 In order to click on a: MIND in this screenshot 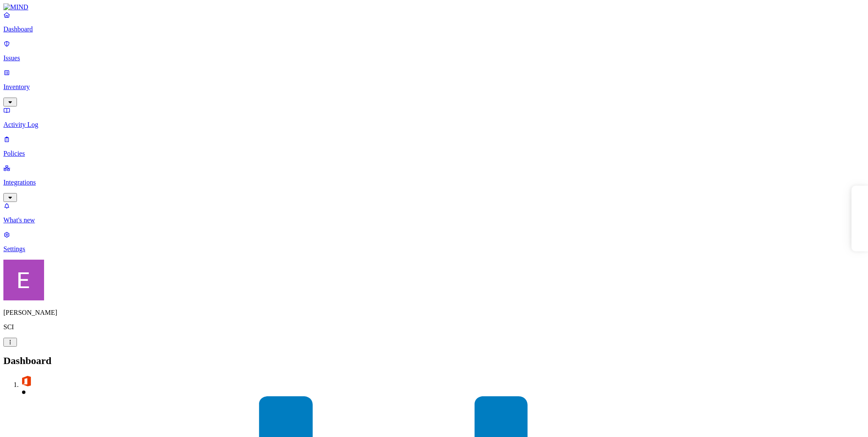, I will do `click(434, 7)`.